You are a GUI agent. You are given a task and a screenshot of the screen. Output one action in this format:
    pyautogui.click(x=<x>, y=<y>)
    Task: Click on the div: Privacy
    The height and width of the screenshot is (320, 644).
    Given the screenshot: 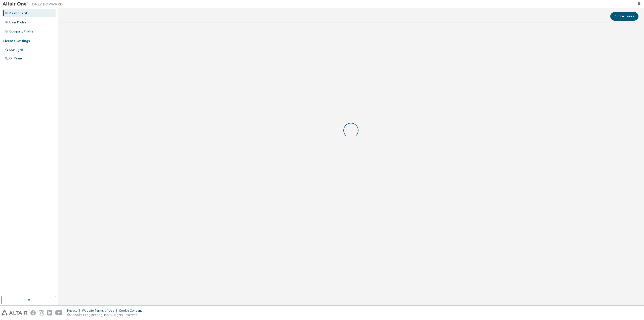 What is the action you would take?
    pyautogui.click(x=74, y=311)
    